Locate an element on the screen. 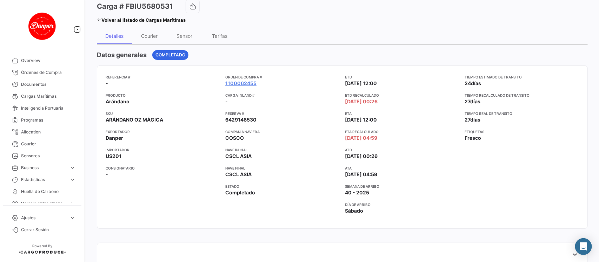 The width and height of the screenshot is (599, 262). span: Inteligencia Portuaria is located at coordinates (48, 108).